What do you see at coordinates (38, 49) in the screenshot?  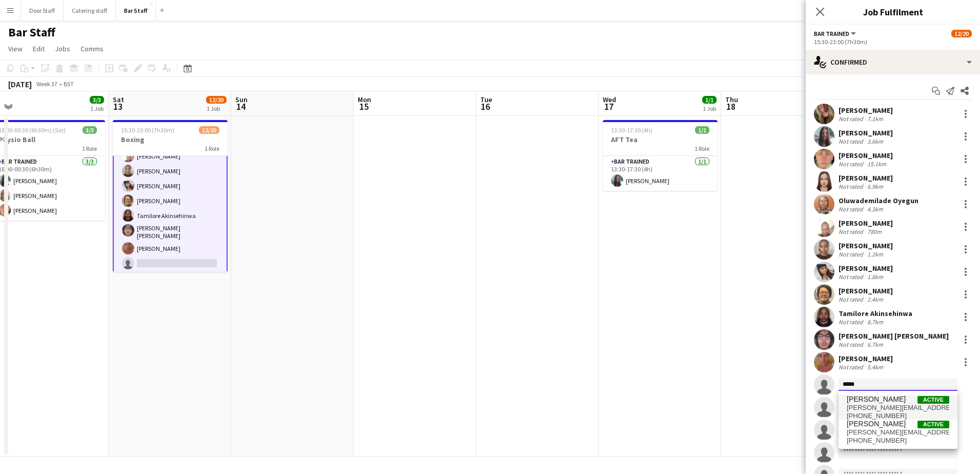 I see `span: Edit` at bounding box center [38, 49].